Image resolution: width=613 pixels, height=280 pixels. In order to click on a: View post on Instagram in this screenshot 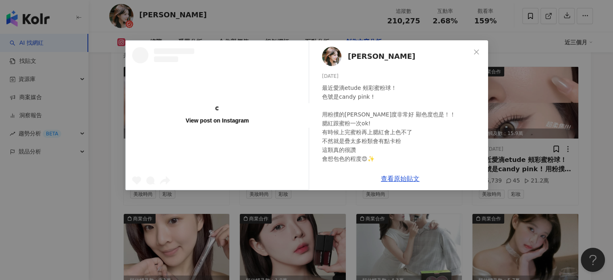, I will do `click(217, 115)`.